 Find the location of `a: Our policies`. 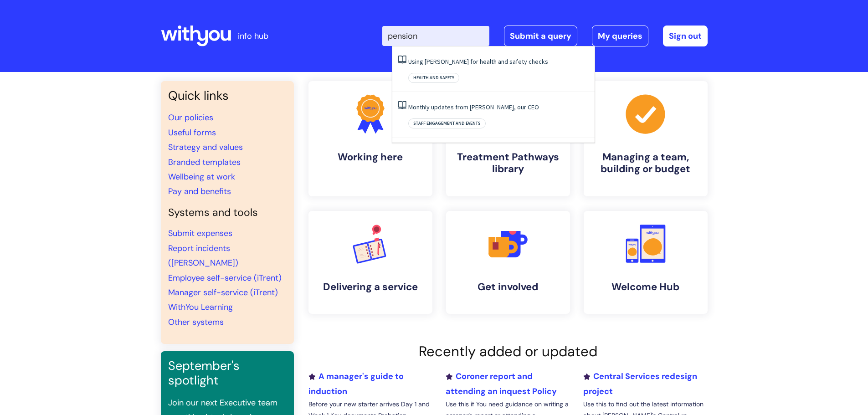

a: Our policies is located at coordinates (191, 117).